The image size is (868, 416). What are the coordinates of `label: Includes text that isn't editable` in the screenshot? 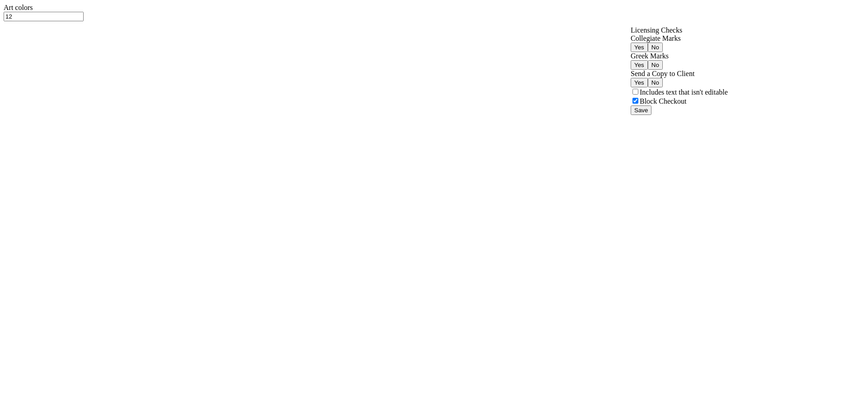 It's located at (683, 92).